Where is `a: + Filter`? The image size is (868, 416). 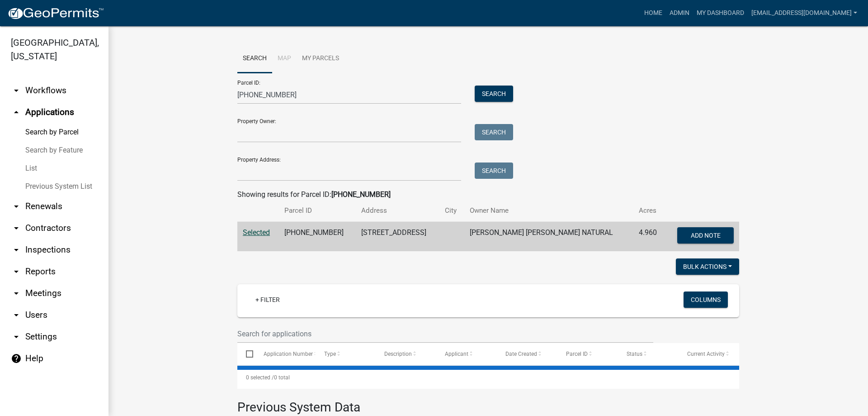
a: + Filter is located at coordinates (268, 300).